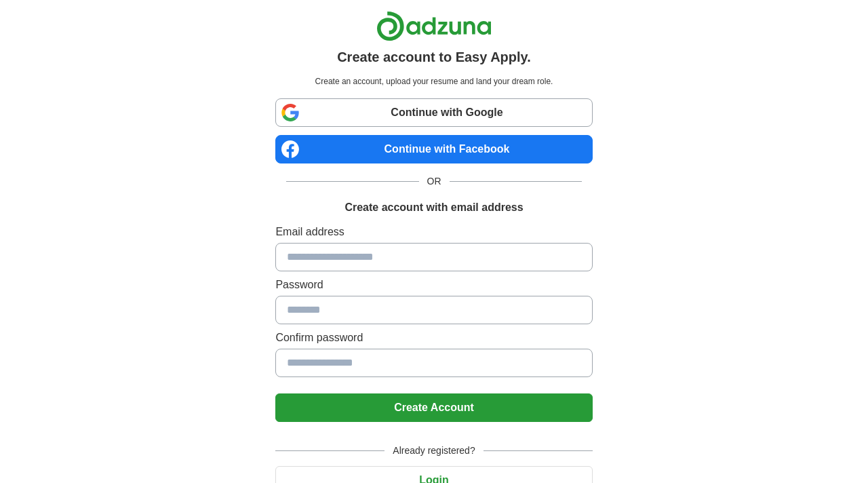  I want to click on label: Password, so click(434, 285).